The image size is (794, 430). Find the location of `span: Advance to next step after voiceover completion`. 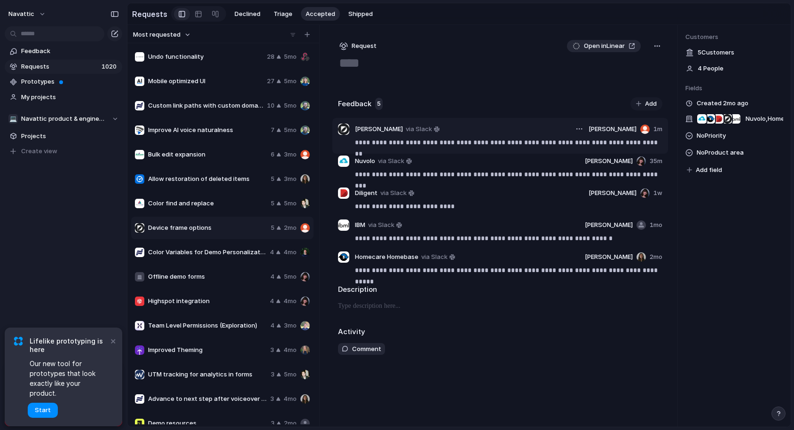

span: Advance to next step after voiceover completion is located at coordinates (207, 399).